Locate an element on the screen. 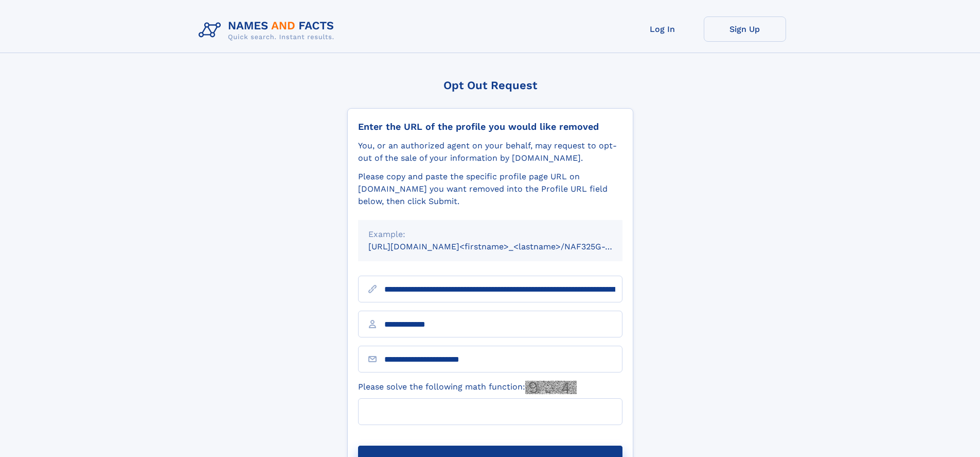 This screenshot has width=980, height=457. div: You, or an authorized agent on your behalf, may request to opt-out of the sale of your informatio... is located at coordinates (490, 152).